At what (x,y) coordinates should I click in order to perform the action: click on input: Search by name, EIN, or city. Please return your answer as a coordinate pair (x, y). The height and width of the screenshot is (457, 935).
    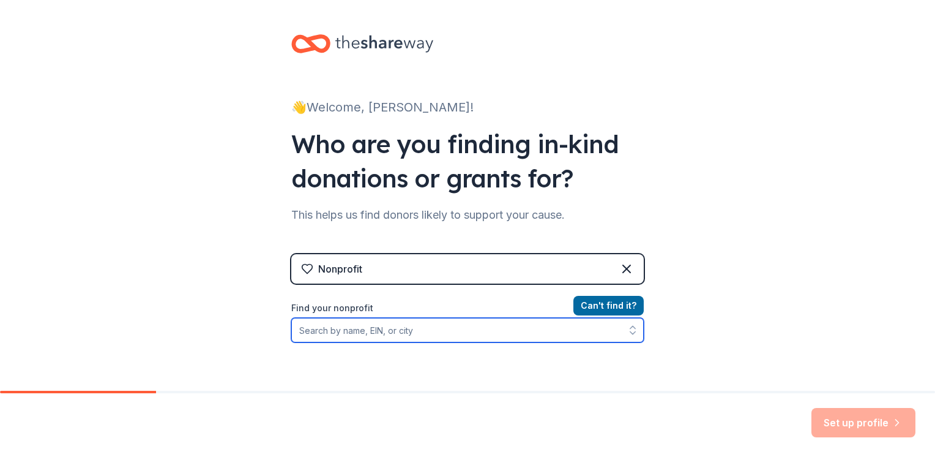
    Looking at the image, I should click on (468, 330).